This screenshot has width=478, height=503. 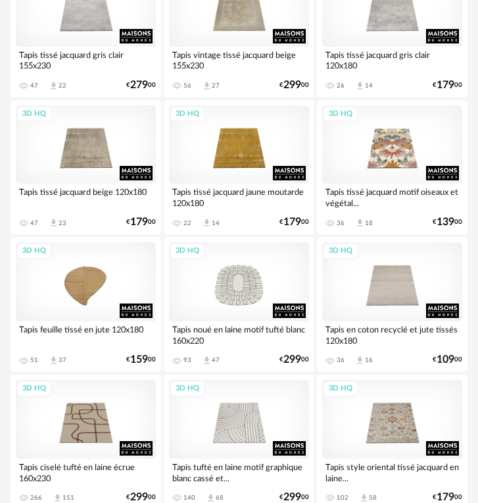 What do you see at coordinates (392, 197) in the screenshot?
I see `div: Tapis tissé jacquard motif oiseaux et végétal...` at bounding box center [392, 197].